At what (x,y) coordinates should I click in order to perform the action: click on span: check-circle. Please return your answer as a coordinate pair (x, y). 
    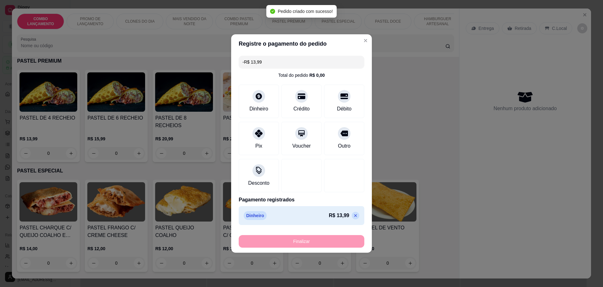
    Looking at the image, I should click on (273, 11).